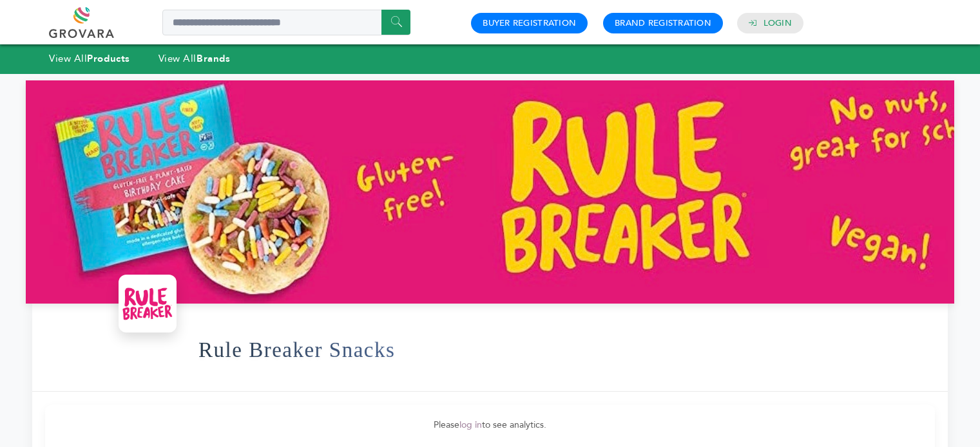  What do you see at coordinates (108, 59) in the screenshot?
I see `strong: Products` at bounding box center [108, 59].